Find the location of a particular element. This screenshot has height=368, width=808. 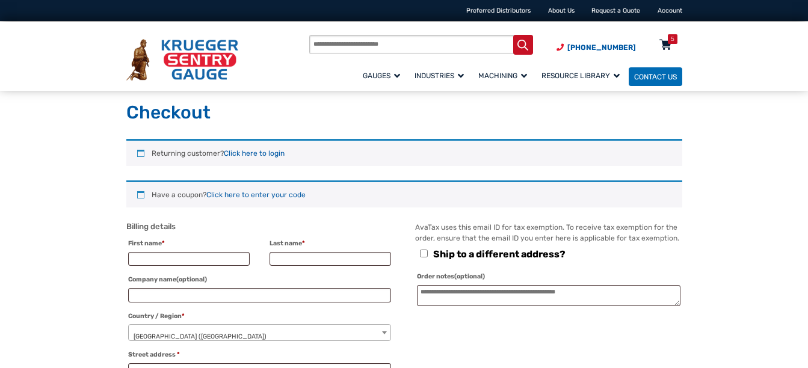

h1: Checkout is located at coordinates (404, 113).